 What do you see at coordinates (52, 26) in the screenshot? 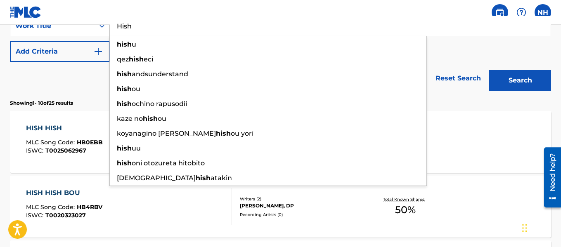
I see `div: Work Title` at bounding box center [52, 26].